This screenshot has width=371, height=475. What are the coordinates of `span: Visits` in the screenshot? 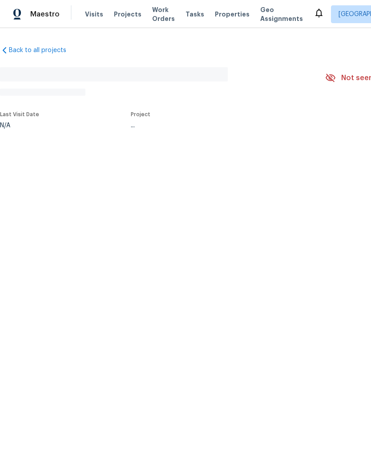 It's located at (94, 14).